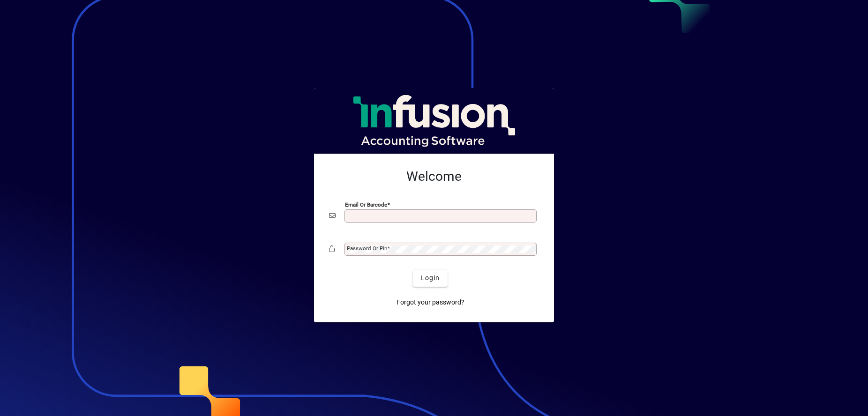 Image resolution: width=868 pixels, height=416 pixels. Describe the element at coordinates (430, 302) in the screenshot. I see `span: Forgot your password?` at that location.